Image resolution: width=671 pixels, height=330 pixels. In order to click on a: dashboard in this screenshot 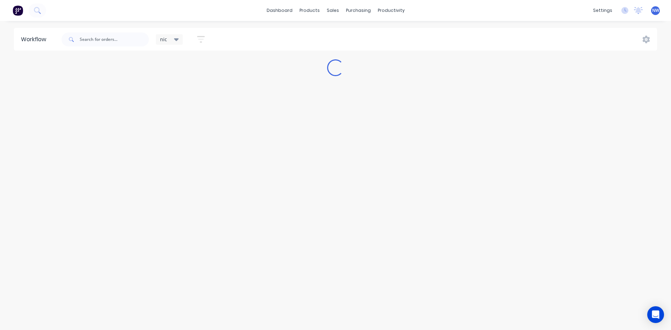, I will do `click(280, 10)`.